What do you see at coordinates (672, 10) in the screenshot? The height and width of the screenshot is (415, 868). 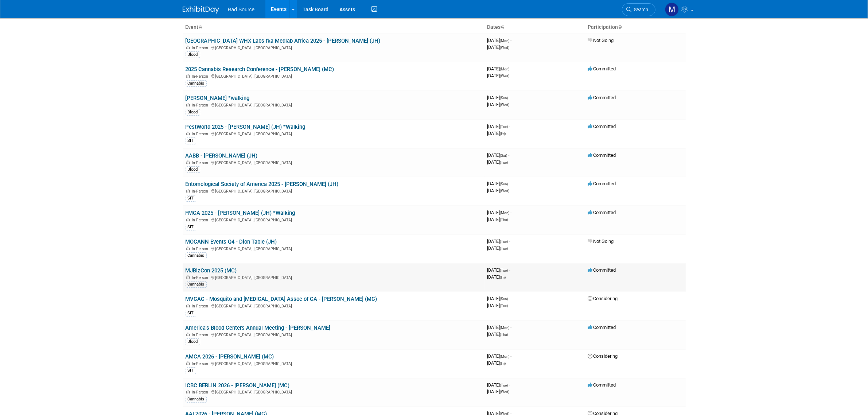 I see `img: Melissa Conboy` at bounding box center [672, 10].